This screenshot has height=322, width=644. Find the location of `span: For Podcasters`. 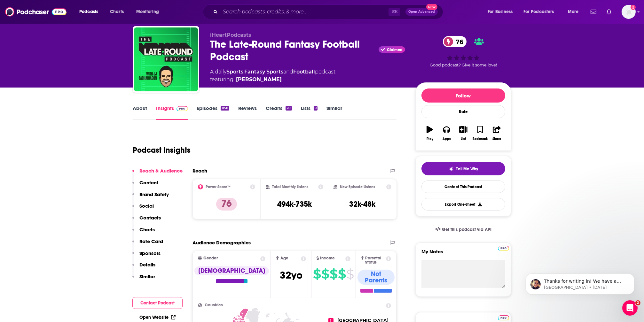

span: For Podcasters is located at coordinates (539, 12).